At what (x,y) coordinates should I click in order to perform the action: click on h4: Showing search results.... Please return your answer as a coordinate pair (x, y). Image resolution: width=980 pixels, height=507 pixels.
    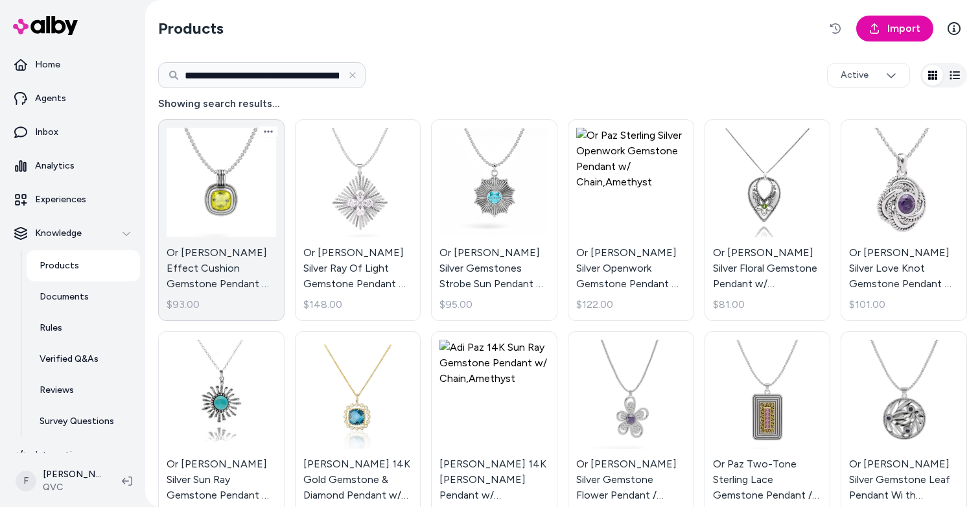
    Looking at the image, I should click on (563, 104).